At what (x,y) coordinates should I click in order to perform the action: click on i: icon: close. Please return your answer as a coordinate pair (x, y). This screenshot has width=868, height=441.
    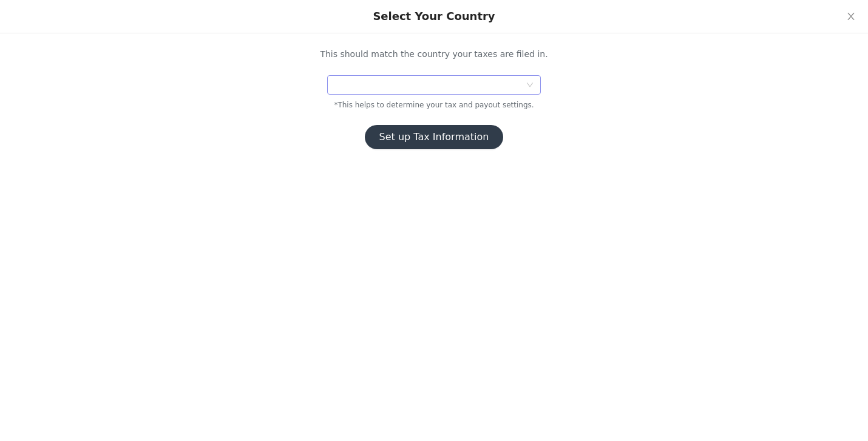
    Looking at the image, I should click on (851, 17).